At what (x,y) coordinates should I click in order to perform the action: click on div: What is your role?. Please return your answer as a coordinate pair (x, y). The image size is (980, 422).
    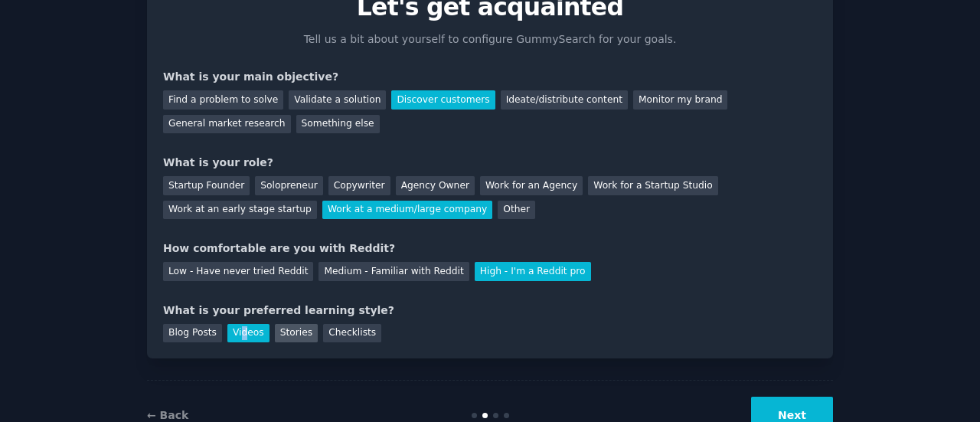
    Looking at the image, I should click on (490, 162).